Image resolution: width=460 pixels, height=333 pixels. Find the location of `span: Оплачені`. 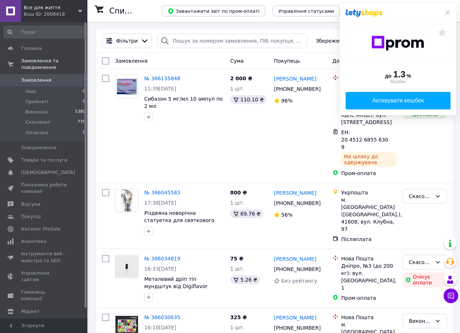

span: Оплачені is located at coordinates (37, 133).